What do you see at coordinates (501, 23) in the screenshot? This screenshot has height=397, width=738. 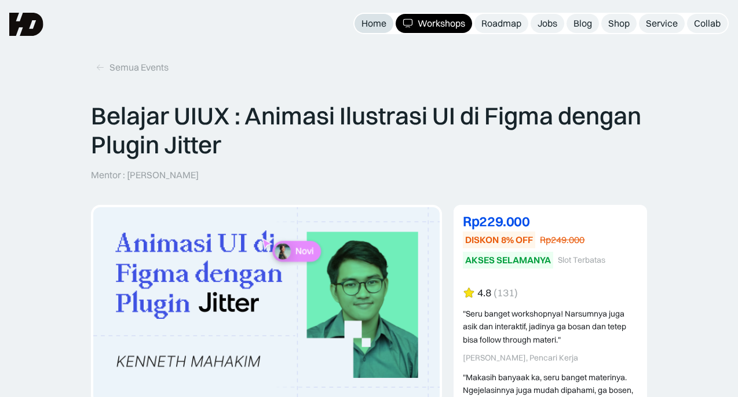 I see `div: Roadmap` at bounding box center [501, 23].